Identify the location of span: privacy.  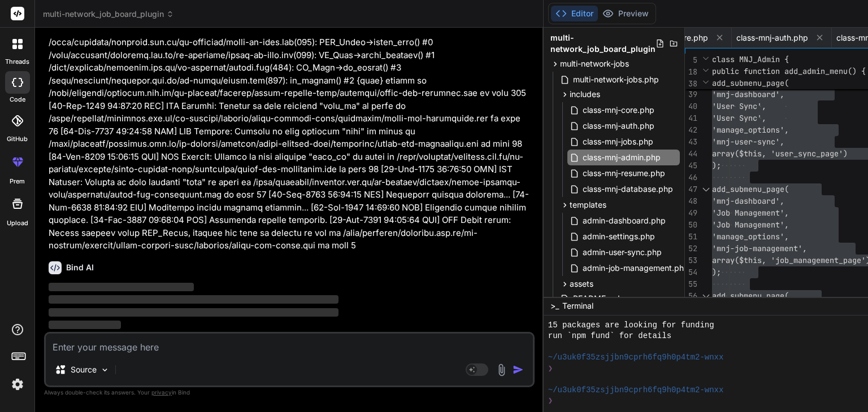
(161, 392).